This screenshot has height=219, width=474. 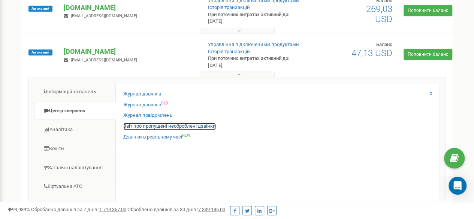 I want to click on a: Журнал дзвінків, so click(x=142, y=94).